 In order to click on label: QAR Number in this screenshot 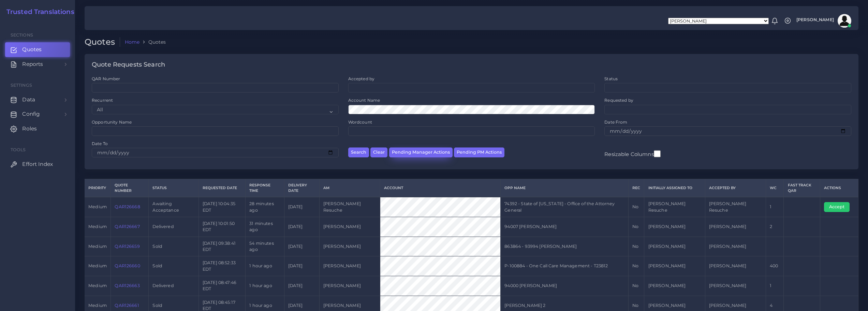, I will do `click(106, 78)`.